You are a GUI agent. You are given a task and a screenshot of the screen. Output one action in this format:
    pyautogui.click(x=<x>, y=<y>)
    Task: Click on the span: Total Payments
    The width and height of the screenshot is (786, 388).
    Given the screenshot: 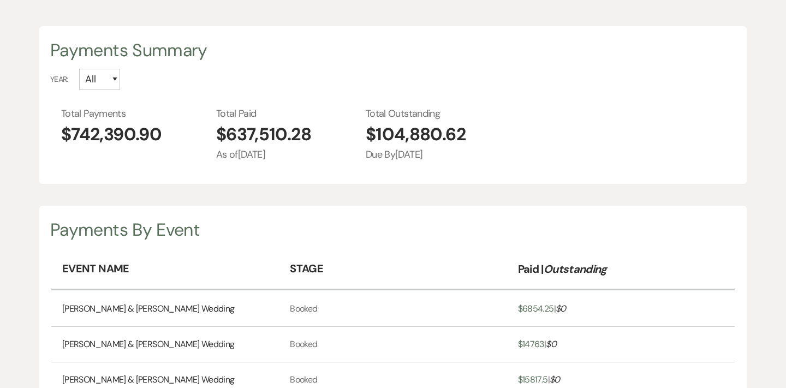 What is the action you would take?
    pyautogui.click(x=111, y=113)
    